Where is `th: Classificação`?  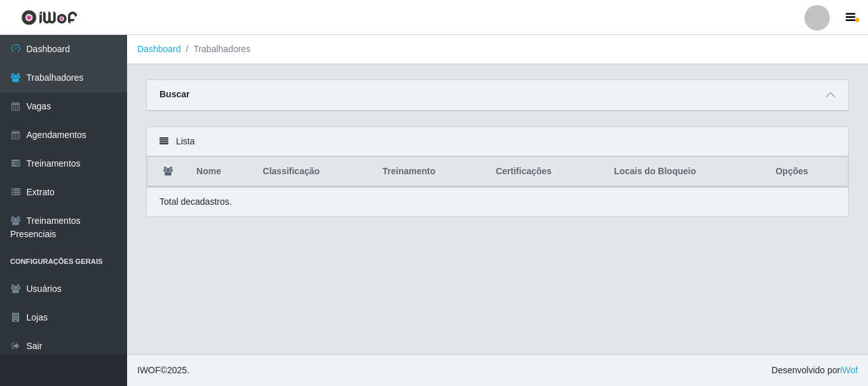 th: Classificação is located at coordinates (315, 172).